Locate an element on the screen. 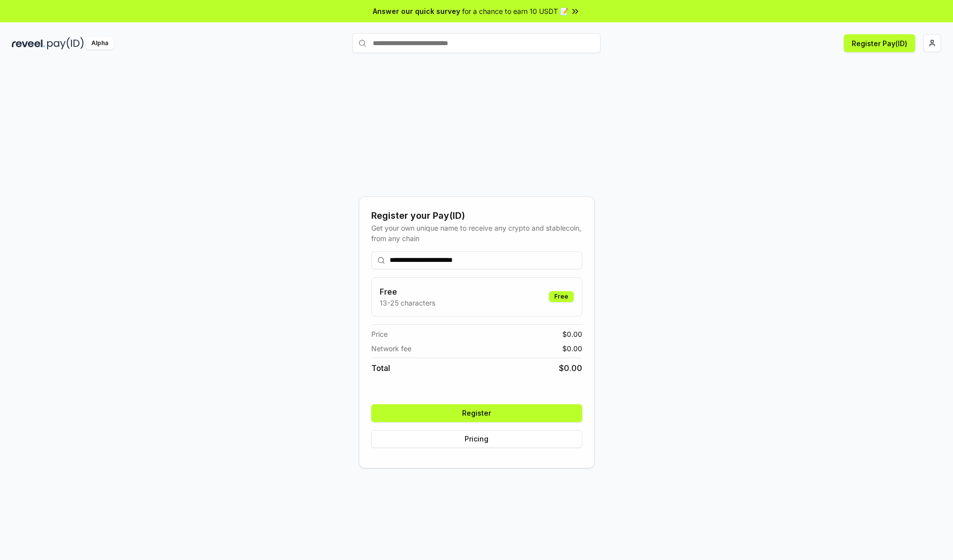 The image size is (953, 560). img: reveel_dark is located at coordinates (29, 43).